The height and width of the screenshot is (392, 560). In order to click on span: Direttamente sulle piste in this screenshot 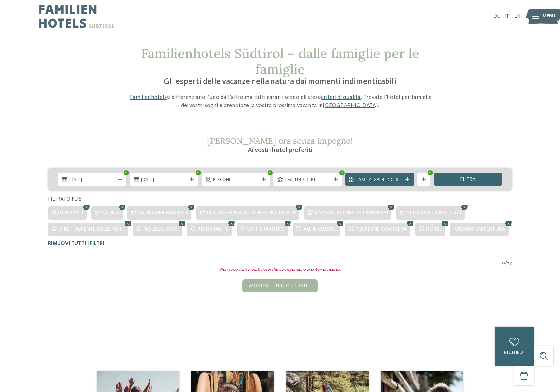, I will do `click(91, 230)`.